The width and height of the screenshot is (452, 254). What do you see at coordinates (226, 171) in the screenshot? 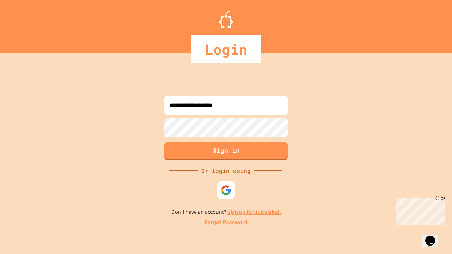
I see `div: Or login using` at bounding box center [226, 171].